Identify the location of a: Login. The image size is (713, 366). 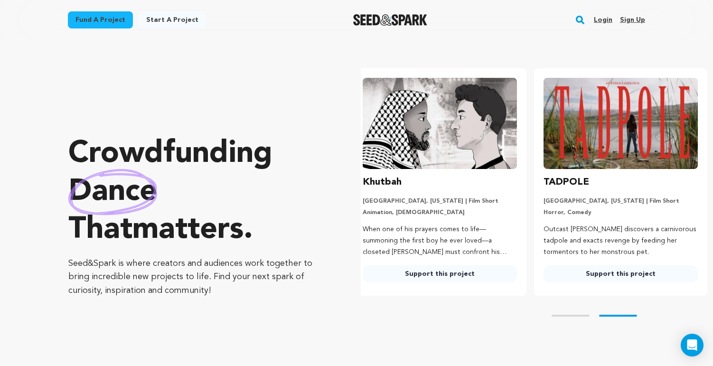
(603, 20).